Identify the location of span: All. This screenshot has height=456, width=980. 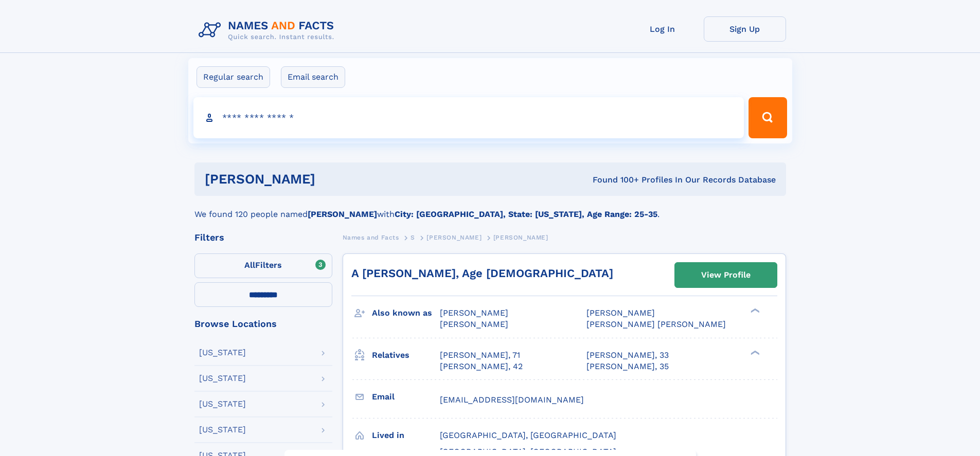
(250, 265).